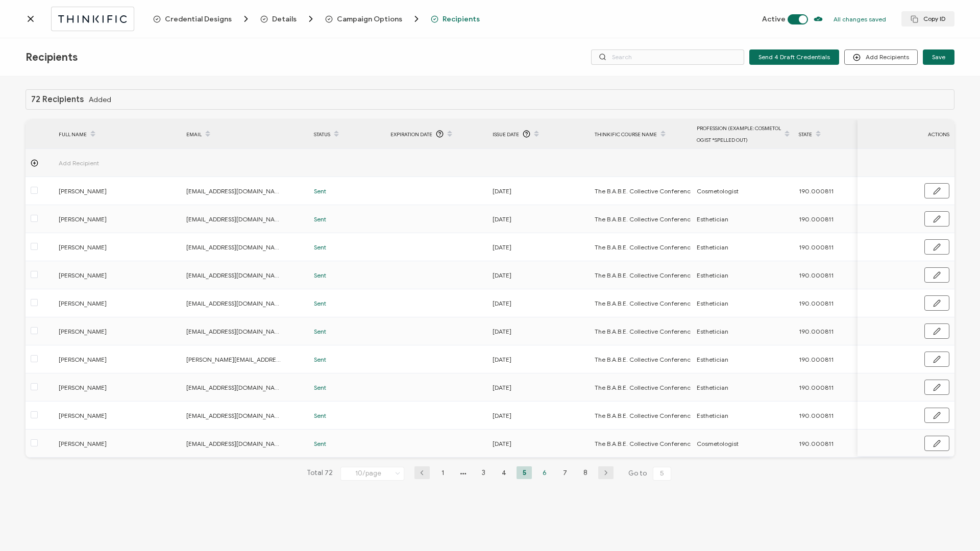  Describe the element at coordinates (928, 19) in the screenshot. I see `button: Copy ID` at that location.